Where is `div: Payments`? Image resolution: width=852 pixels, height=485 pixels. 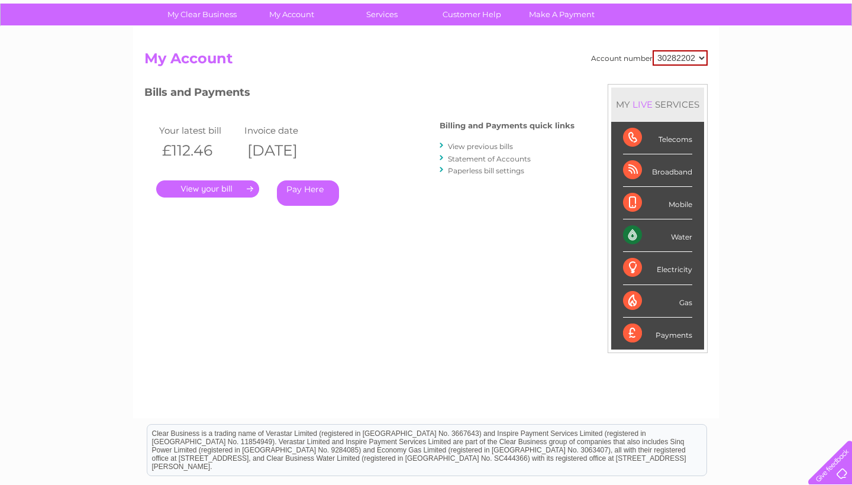
div: Payments is located at coordinates (657, 334).